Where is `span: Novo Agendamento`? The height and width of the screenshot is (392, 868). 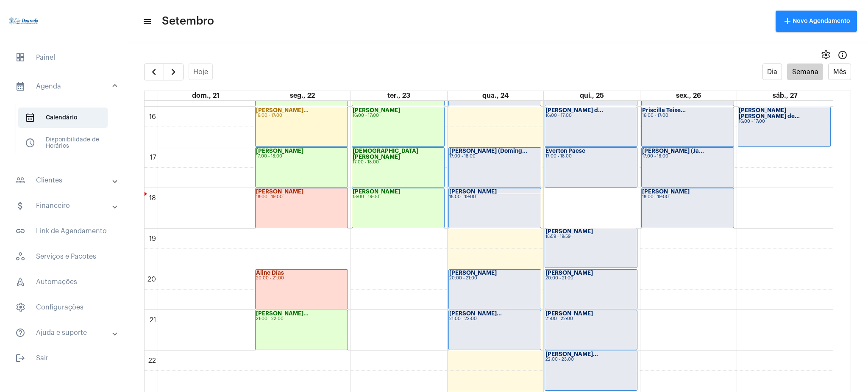
span: Novo Agendamento is located at coordinates (817, 22).